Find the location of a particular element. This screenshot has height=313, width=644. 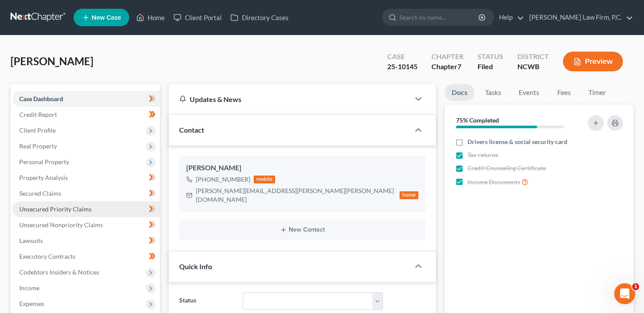

span: Contact is located at coordinates (191, 130).